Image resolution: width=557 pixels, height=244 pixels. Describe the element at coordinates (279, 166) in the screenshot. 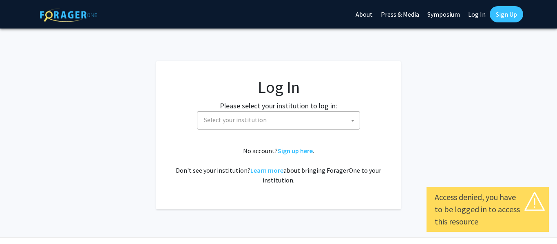

I see `div: No account? . Don't see your institution? about bringing ForagerOne to your institution.` at that location.